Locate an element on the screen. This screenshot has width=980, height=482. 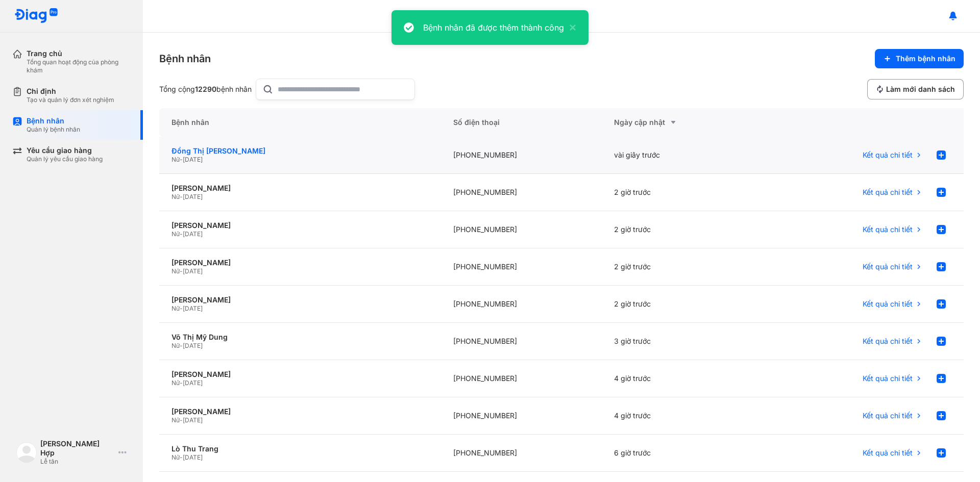
span: Làm mới danh sách is located at coordinates (920, 89).